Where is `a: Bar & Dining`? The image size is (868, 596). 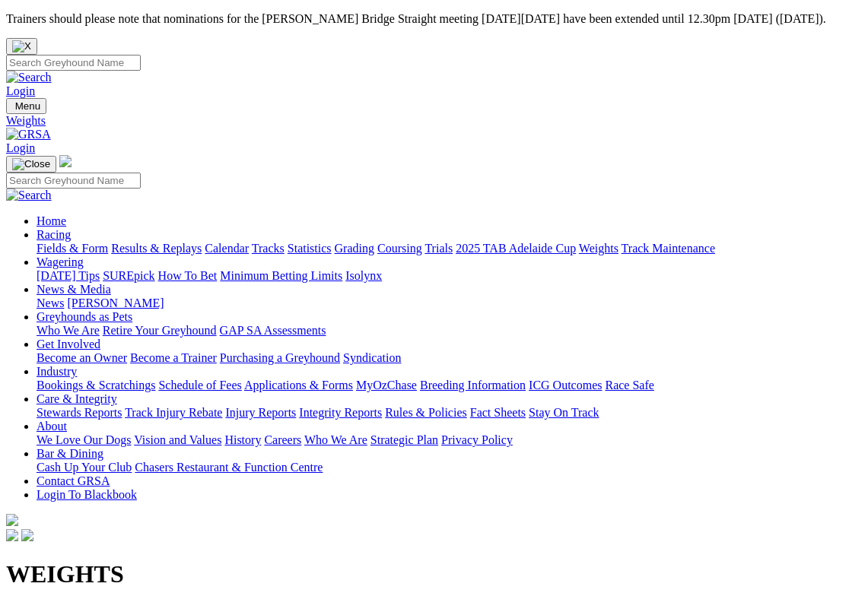 a: Bar & Dining is located at coordinates (70, 453).